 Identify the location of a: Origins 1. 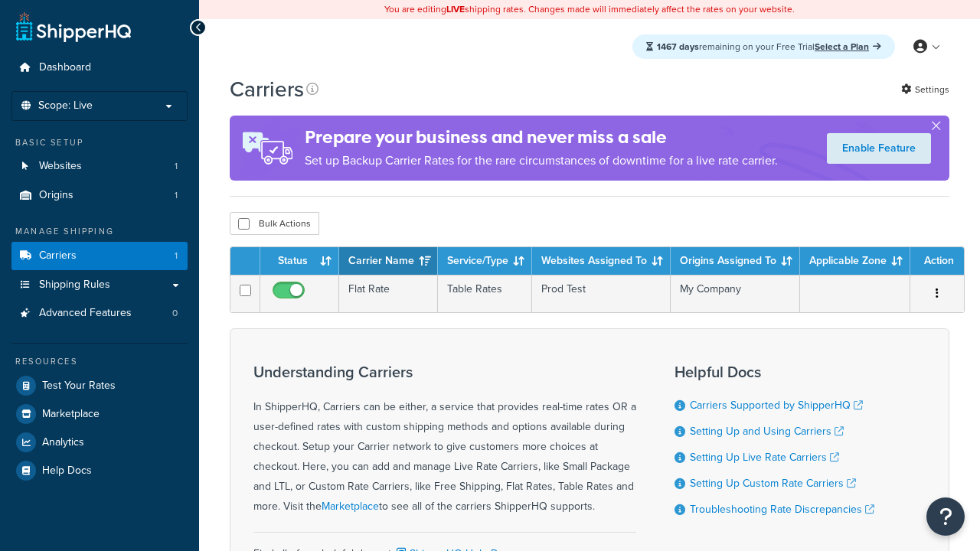
(99, 195).